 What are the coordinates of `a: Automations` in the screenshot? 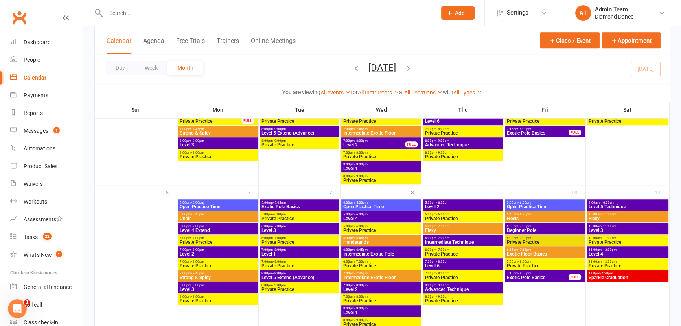 It's located at (46, 148).